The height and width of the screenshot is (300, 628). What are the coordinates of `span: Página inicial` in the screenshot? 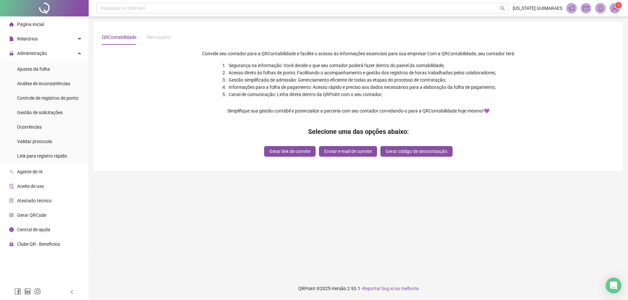 It's located at (31, 24).